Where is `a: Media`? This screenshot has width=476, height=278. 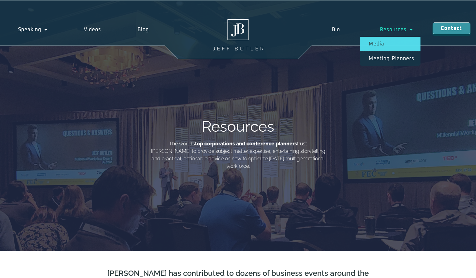
a: Media is located at coordinates (390, 44).